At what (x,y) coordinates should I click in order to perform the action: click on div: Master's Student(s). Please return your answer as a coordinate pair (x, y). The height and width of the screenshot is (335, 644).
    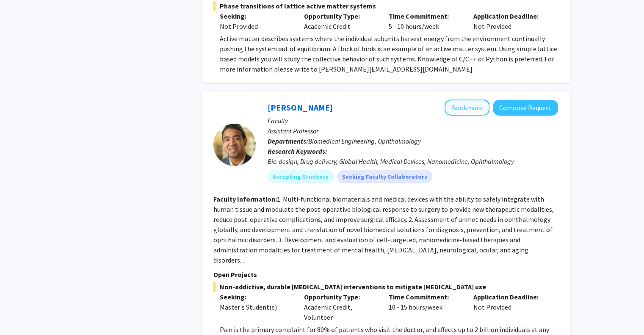
    Looking at the image, I should click on (256, 307).